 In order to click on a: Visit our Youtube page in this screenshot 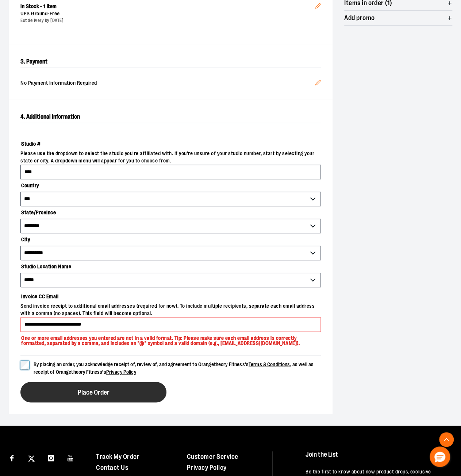, I will do `click(71, 458)`.